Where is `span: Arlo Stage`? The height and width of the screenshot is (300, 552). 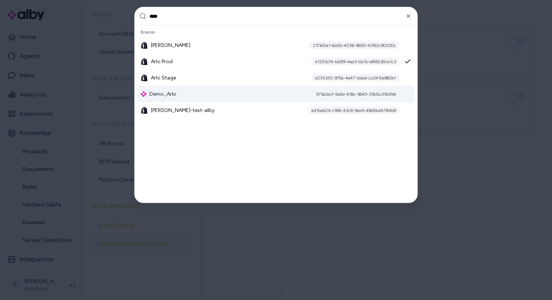
span: Arlo Stage is located at coordinates (163, 78).